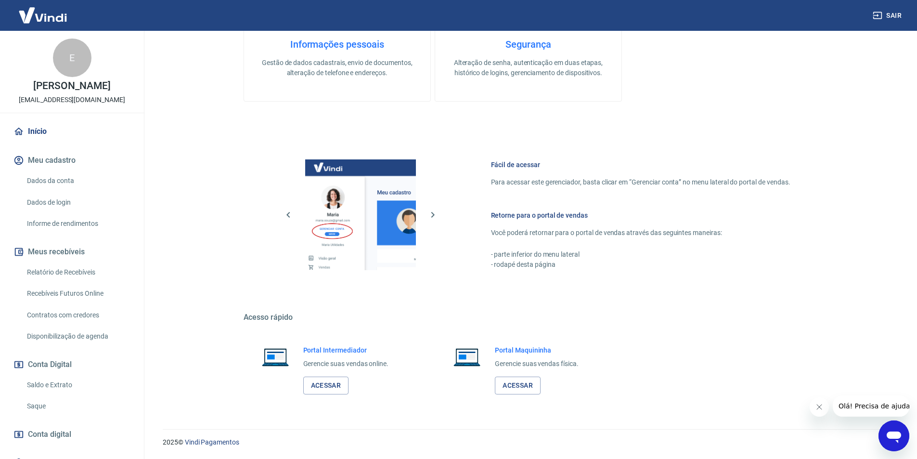 This screenshot has width=917, height=459. What do you see at coordinates (528, 442) in the screenshot?
I see `p: 2025 ©` at bounding box center [528, 442].